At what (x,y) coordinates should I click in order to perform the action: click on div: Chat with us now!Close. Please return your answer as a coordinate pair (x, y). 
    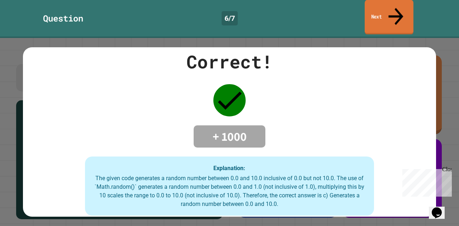
    Looking at the image, I should click on (26, 24).